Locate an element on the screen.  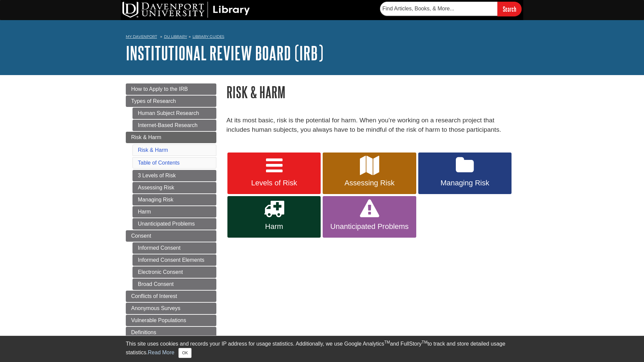
a: Informed Consent Elements is located at coordinates (175, 260).